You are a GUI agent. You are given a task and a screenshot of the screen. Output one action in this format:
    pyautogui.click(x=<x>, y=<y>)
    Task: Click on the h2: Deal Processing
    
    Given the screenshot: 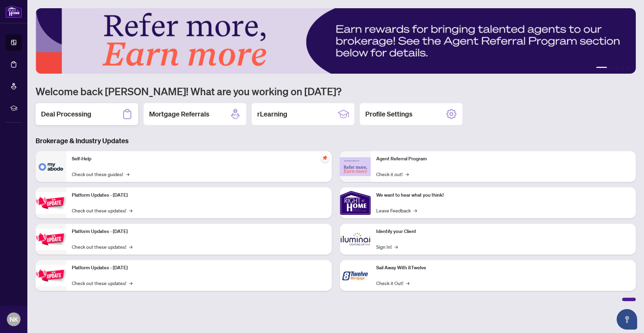 What is the action you would take?
    pyautogui.click(x=66, y=114)
    